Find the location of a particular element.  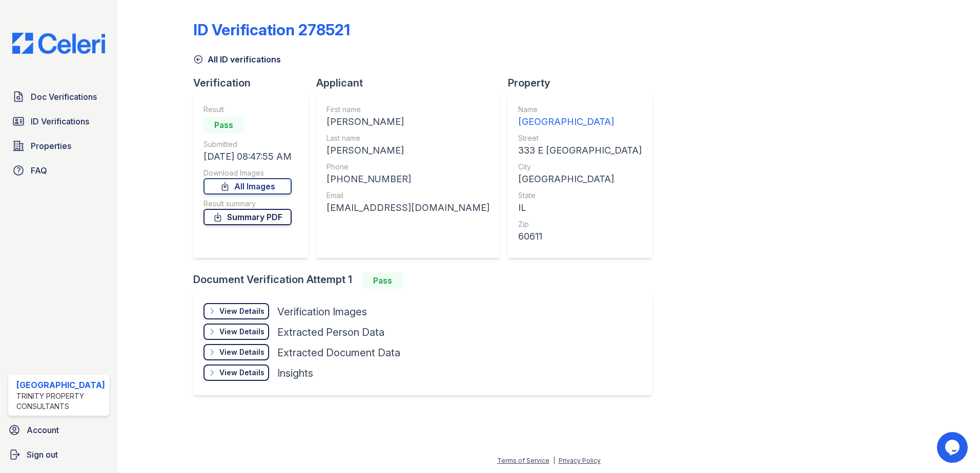

div: Street is located at coordinates (580, 138).